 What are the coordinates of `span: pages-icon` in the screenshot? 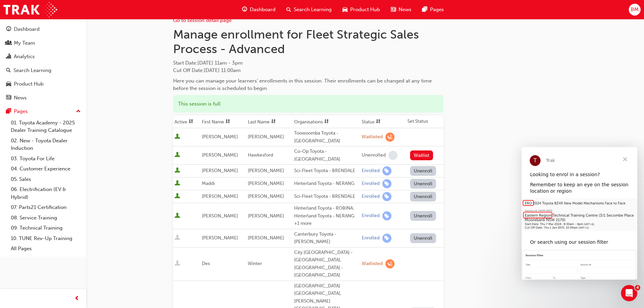 It's located at (425, 10).